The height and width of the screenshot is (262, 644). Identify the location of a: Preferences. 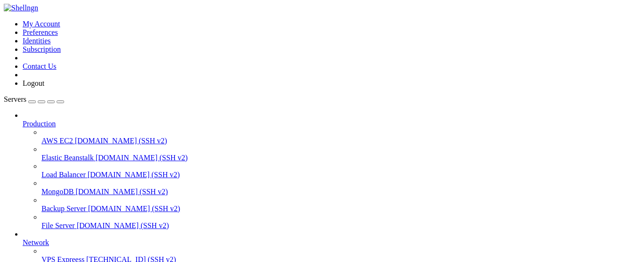
(40, 32).